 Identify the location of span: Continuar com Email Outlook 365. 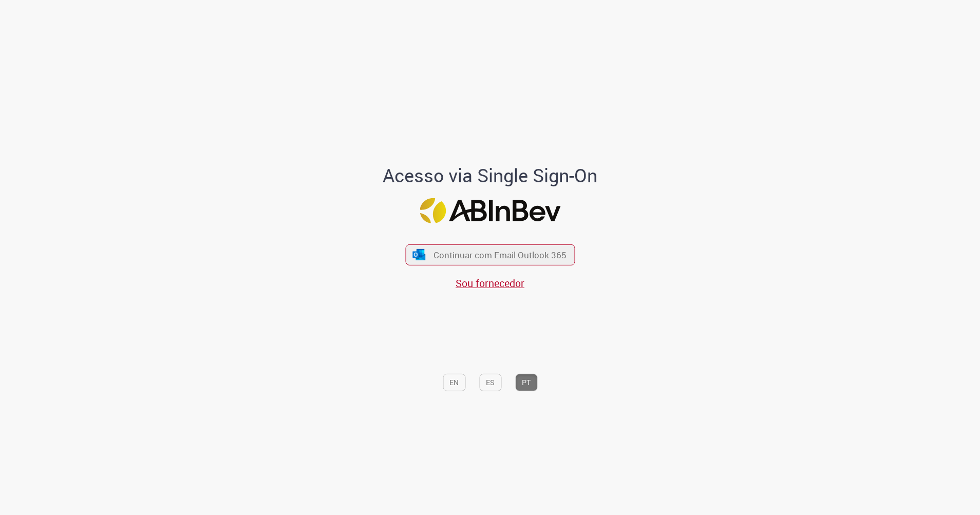
(500, 255).